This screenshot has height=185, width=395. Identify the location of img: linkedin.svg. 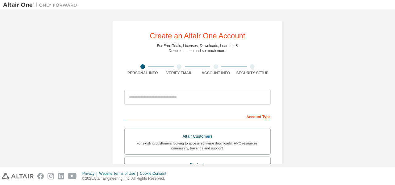
(61, 176).